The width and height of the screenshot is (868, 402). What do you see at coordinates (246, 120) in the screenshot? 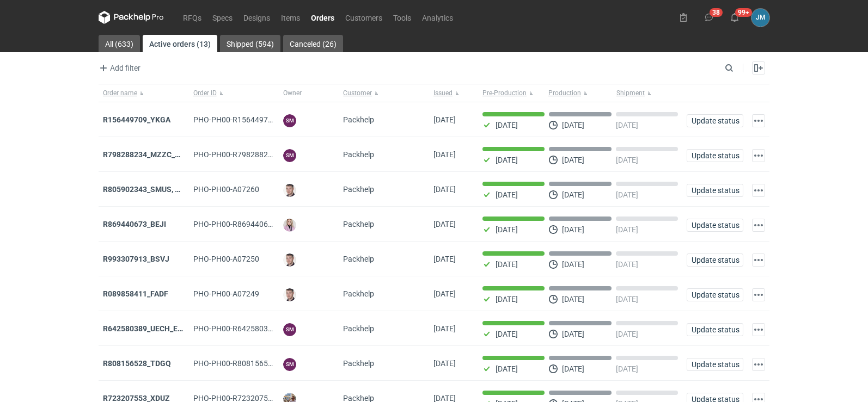
I see `span: PHO-PH00-R156449709_YKGA` at bounding box center [246, 120].